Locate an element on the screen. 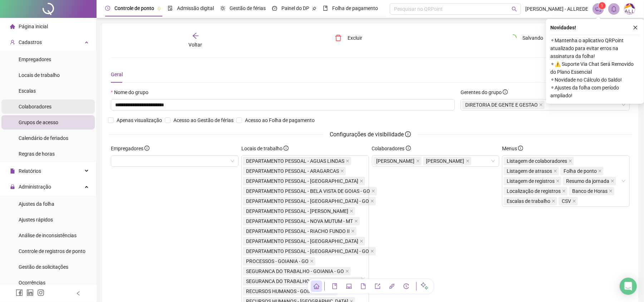  span: Controle de ponto is located at coordinates (134, 8).